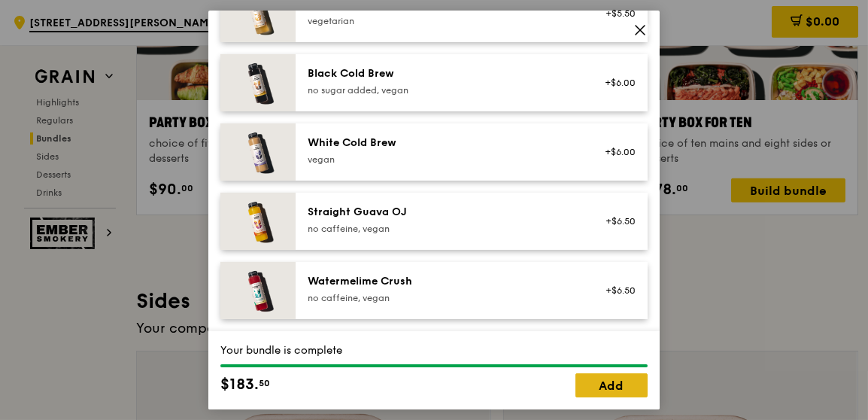 Image resolution: width=868 pixels, height=420 pixels. Describe the element at coordinates (258, 152) in the screenshot. I see `img: daily_normal_HORZ-white-cold-brew.jpg` at that location.